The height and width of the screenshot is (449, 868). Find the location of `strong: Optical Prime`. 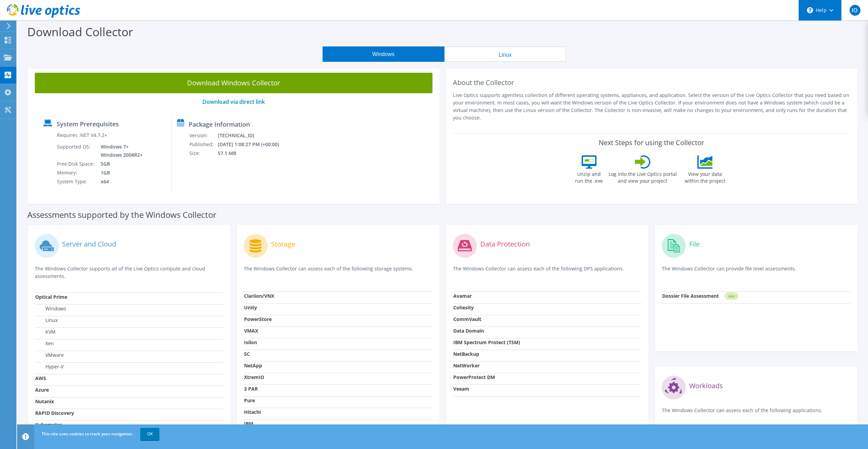

strong: Optical Prime is located at coordinates (51, 297).